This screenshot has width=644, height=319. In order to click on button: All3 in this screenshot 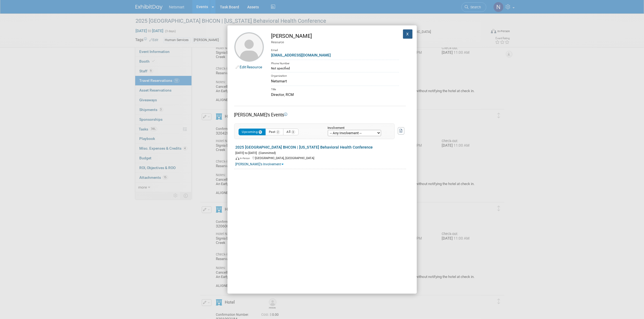, I will do `click(291, 132)`.